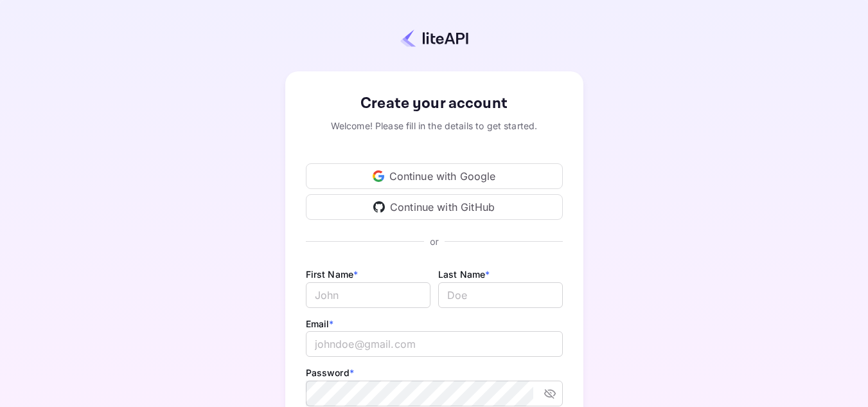 Image resolution: width=868 pixels, height=407 pixels. I want to click on input: Doe, so click(501, 295).